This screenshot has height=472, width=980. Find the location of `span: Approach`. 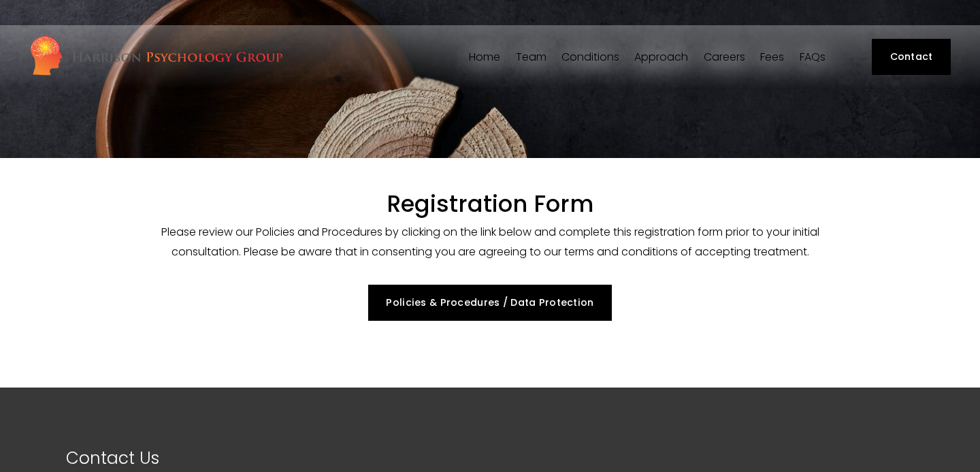

span: Approach is located at coordinates (661, 57).